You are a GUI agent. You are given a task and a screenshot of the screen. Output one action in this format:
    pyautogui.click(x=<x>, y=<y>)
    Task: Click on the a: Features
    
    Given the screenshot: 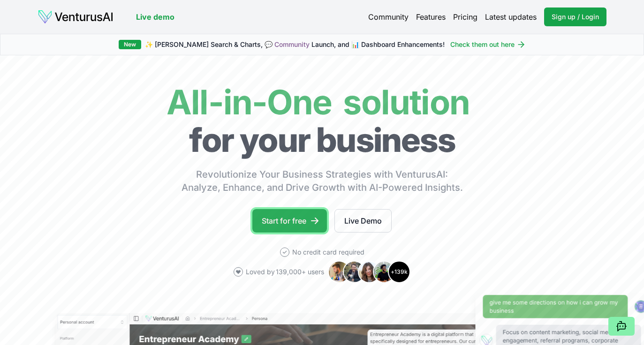 What is the action you would take?
    pyautogui.click(x=431, y=17)
    